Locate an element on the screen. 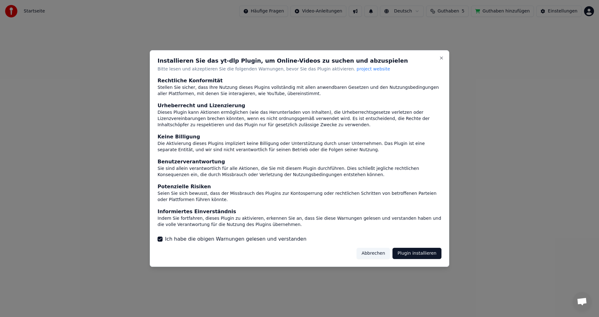 This screenshot has width=599, height=317. span: project website is located at coordinates (373, 69).